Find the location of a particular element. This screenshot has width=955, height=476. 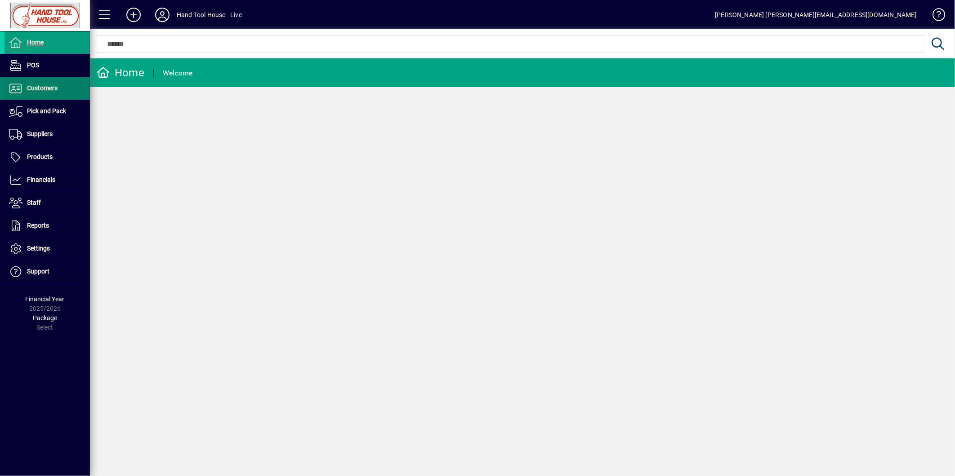

a: Support is located at coordinates (47, 272).